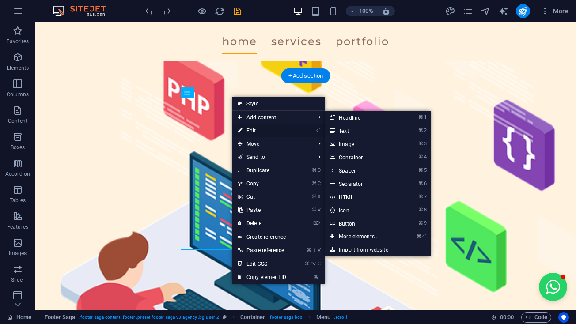 Image resolution: width=576 pixels, height=324 pixels. Describe the element at coordinates (451, 11) in the screenshot. I see `button: design` at that location.